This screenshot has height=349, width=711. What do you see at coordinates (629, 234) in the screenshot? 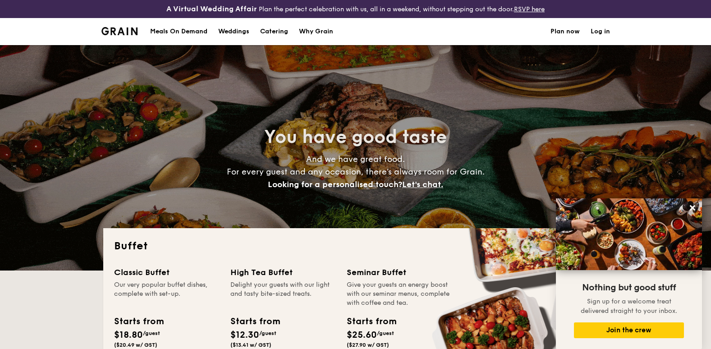
I see `img: DSC07876-Edit02-Large.jpeg` at bounding box center [629, 234].